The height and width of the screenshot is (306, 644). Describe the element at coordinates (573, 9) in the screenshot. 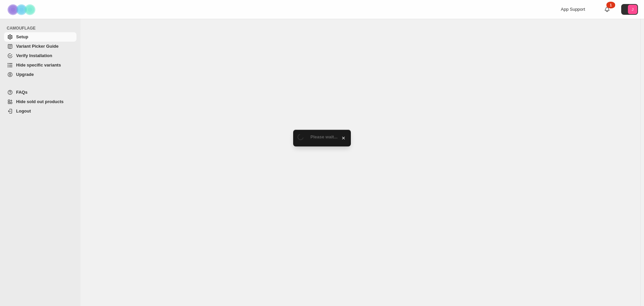

I see `span: App Support` at that location.